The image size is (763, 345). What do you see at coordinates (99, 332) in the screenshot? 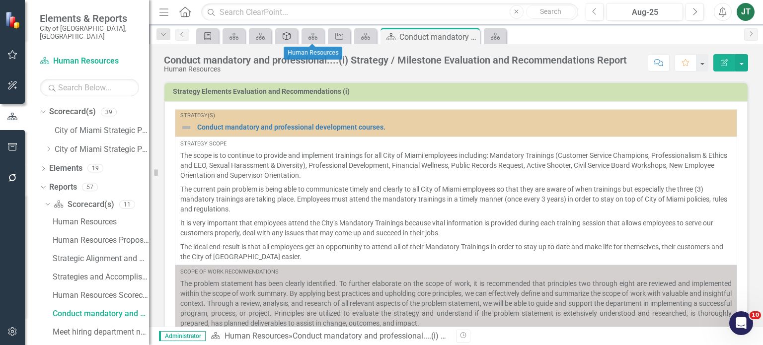
I see `a: Meet hiring department needs to fill initial ....(ii) Strategy / Milestone Evaluation and Recomme...` at bounding box center [99, 332].